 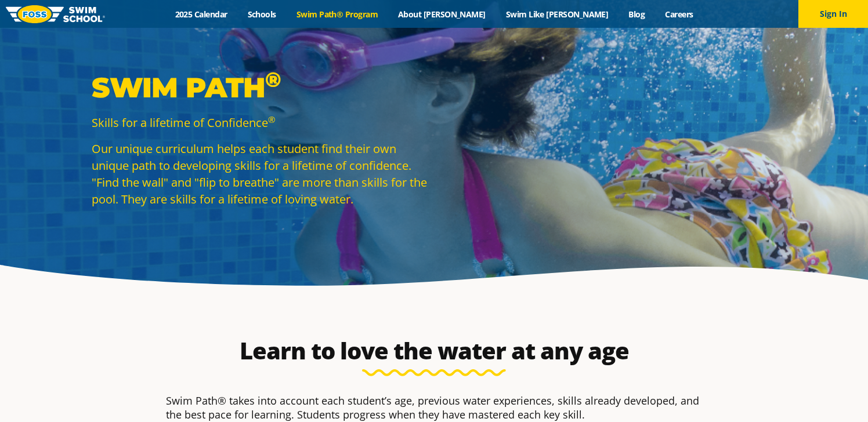 I want to click on img: FOSS Swim School Logo, so click(x=55, y=14).